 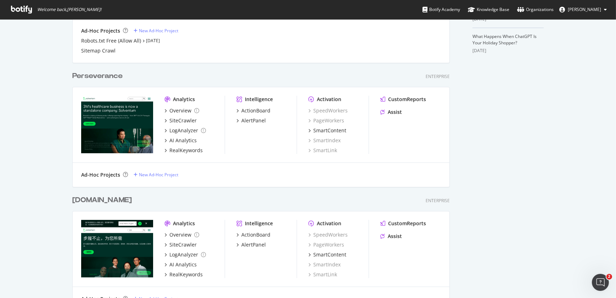 I want to click on div: Perseverance, so click(x=98, y=76).